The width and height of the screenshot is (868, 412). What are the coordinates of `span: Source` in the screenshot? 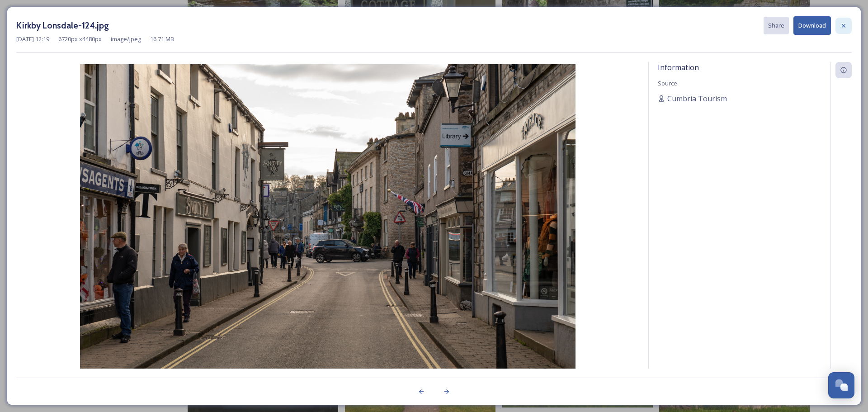 It's located at (668, 83).